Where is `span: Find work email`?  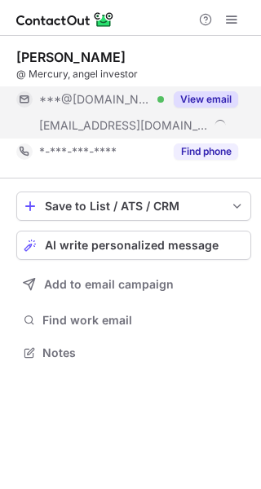
span: Find work email is located at coordinates (143, 320).